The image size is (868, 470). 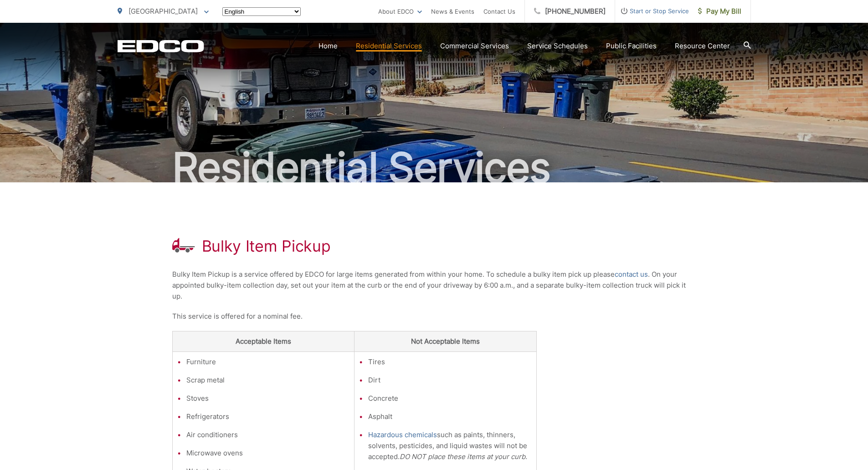 What do you see at coordinates (449, 362) in the screenshot?
I see `li: Tires` at bounding box center [449, 362].